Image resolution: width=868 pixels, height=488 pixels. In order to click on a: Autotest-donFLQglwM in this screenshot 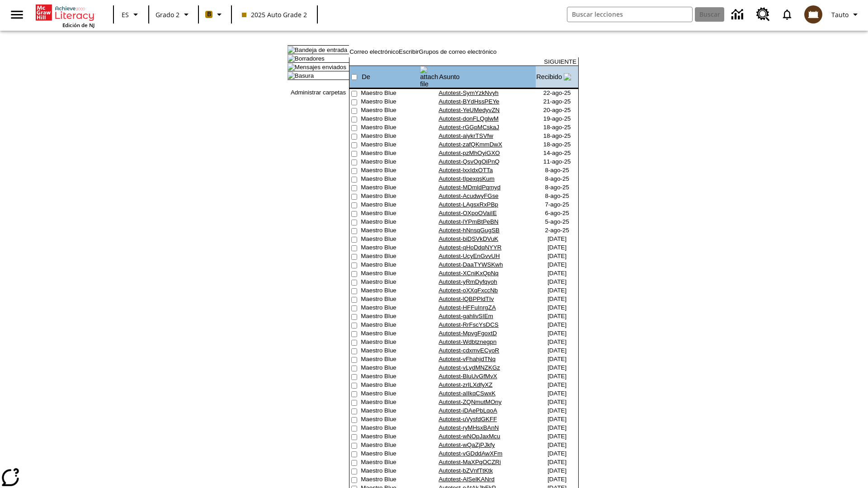, I will do `click(468, 119)`.